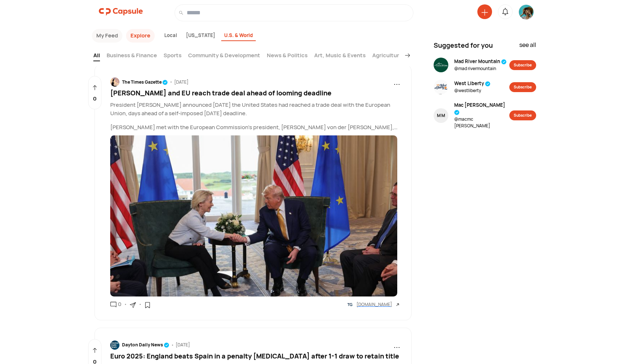 This screenshot has height=364, width=635. Describe the element at coordinates (118, 304) in the screenshot. I see `div: 0` at that location.